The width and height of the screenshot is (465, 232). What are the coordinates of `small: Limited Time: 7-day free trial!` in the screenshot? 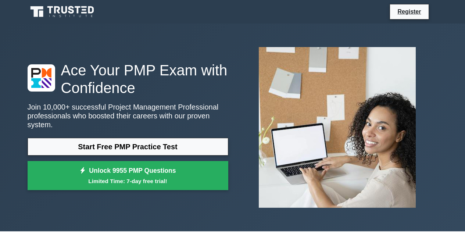 It's located at (128, 181).